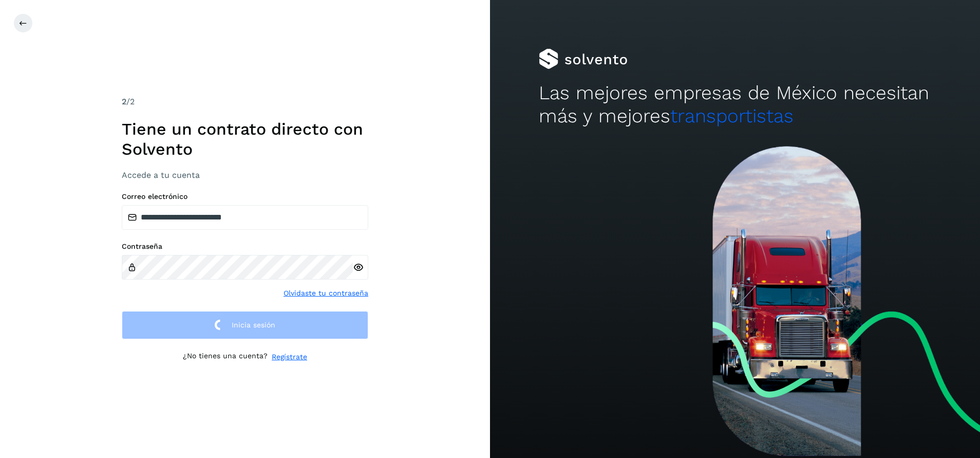  Describe the element at coordinates (245, 102) in the screenshot. I see `div: /2` at that location.